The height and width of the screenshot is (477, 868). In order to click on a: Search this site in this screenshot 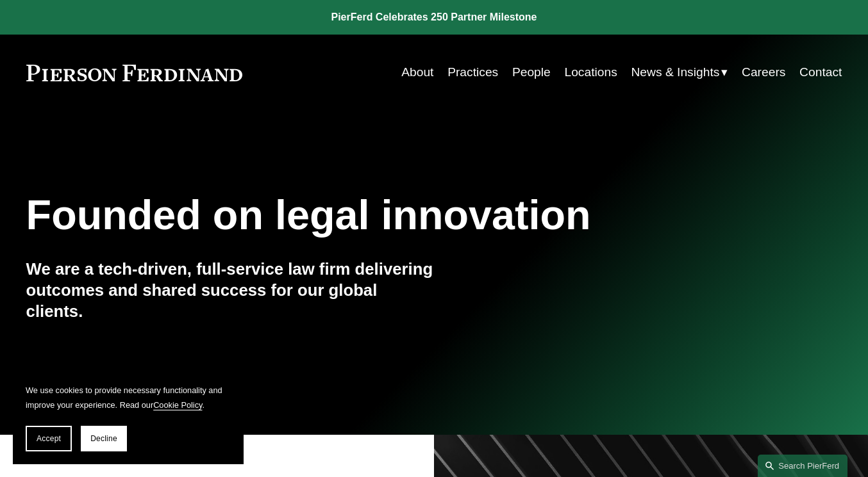, I will do `click(802, 466)`.